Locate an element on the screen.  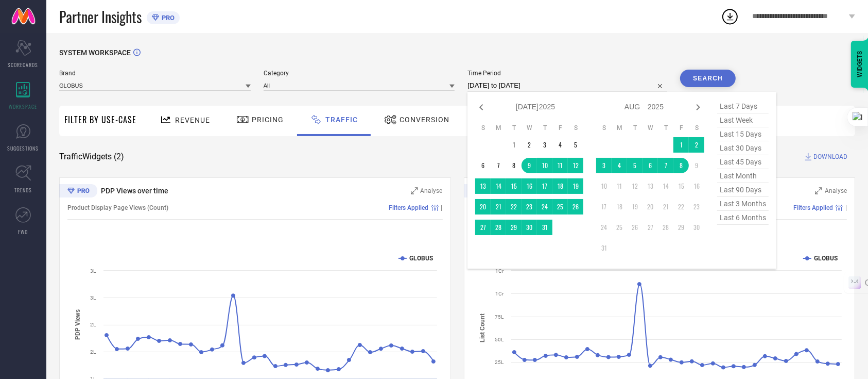
td: Tue Jul 01 2025 is located at coordinates (514, 145).